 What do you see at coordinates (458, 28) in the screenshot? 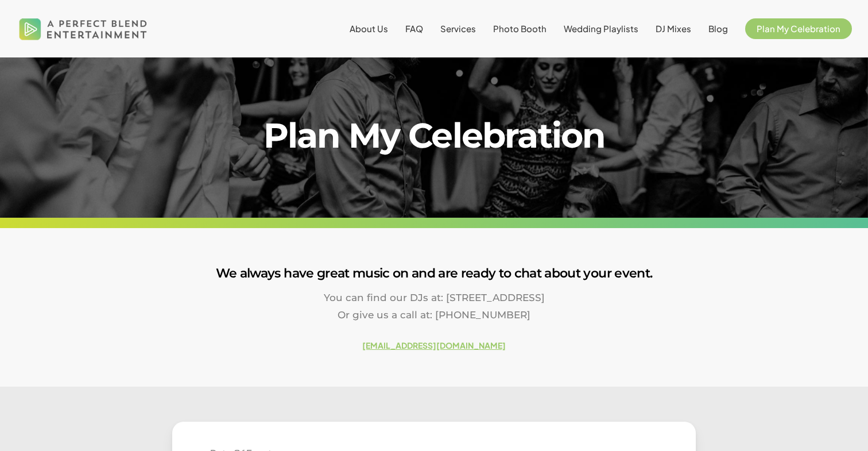
I see `span: Services` at bounding box center [458, 28].